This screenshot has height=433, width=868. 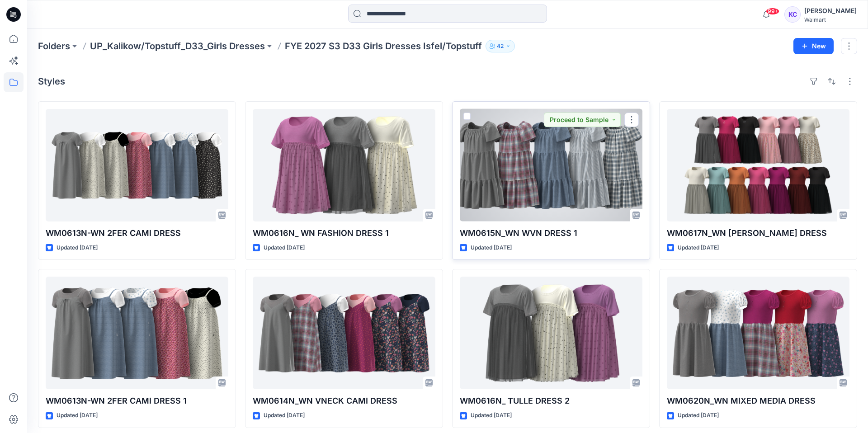 I want to click on p: WM0613N-WN 2FER CAMI DRESS, so click(x=137, y=234).